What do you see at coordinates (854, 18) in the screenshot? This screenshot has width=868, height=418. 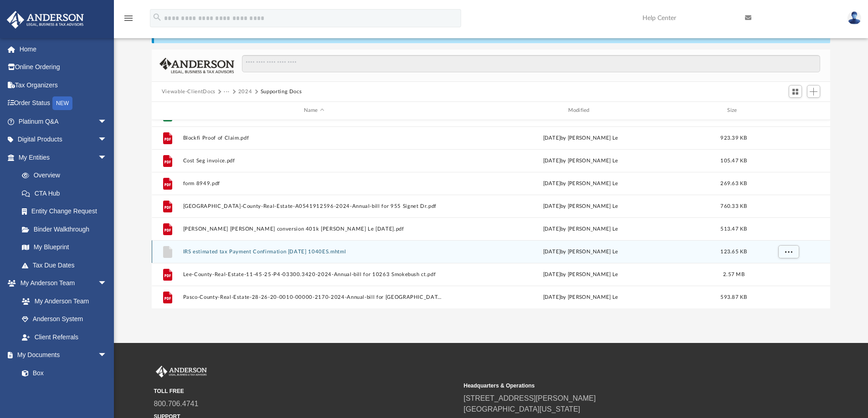 I see `img: User Pic` at bounding box center [854, 18].